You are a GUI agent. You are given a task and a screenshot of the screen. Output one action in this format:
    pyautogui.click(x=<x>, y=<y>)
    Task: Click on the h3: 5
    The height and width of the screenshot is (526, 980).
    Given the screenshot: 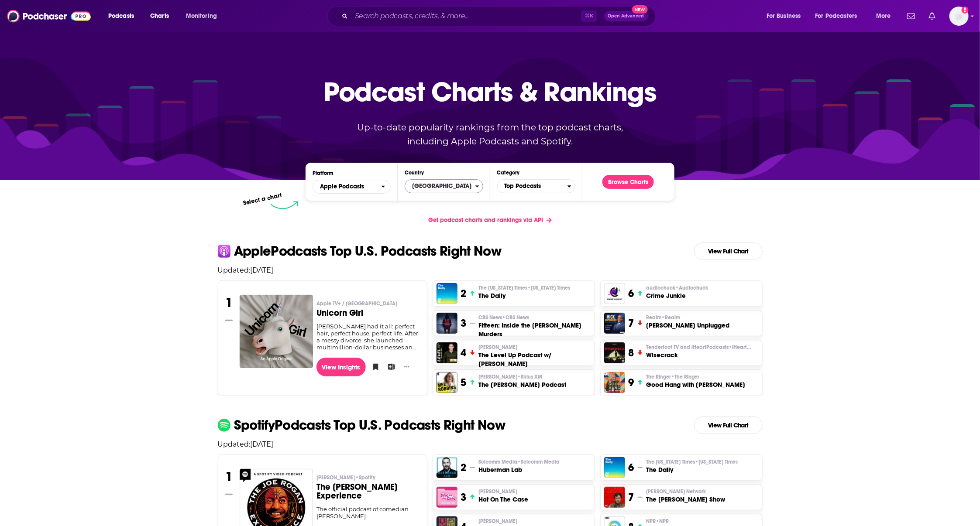 What is the action you would take?
    pyautogui.click(x=464, y=383)
    